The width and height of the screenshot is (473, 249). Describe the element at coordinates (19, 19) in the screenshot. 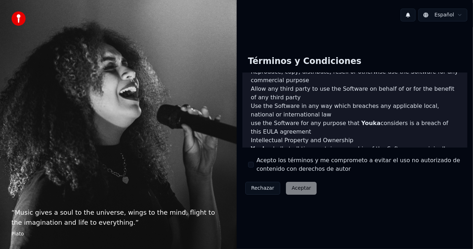

I see `img: youka` at that location.